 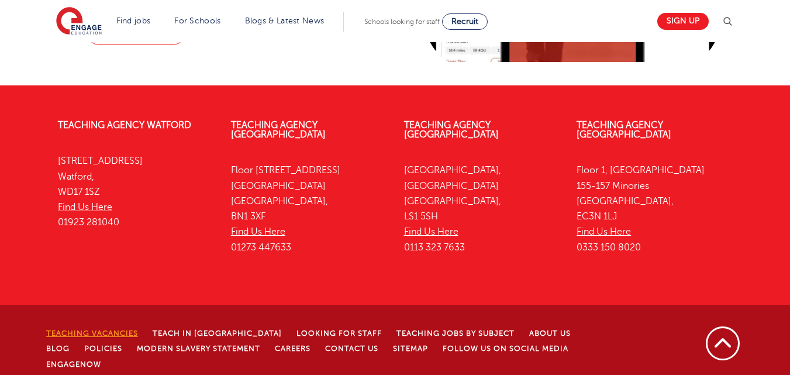 I want to click on a: Find jobs, so click(x=133, y=20).